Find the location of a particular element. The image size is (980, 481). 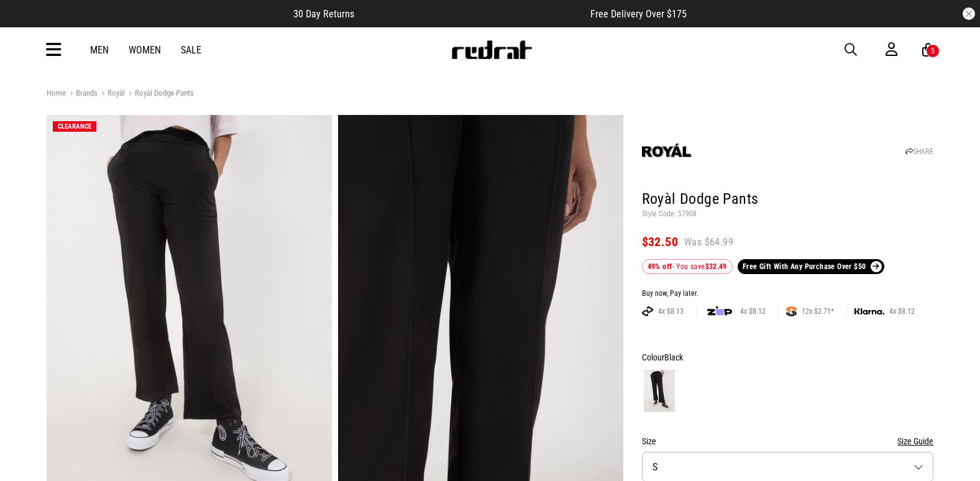

a: Free Gift With Any Purchase Over $50 is located at coordinates (811, 267).